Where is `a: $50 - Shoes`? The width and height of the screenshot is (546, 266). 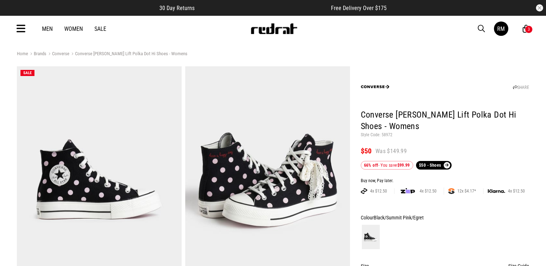
a: $50 - Shoes is located at coordinates (433, 165).